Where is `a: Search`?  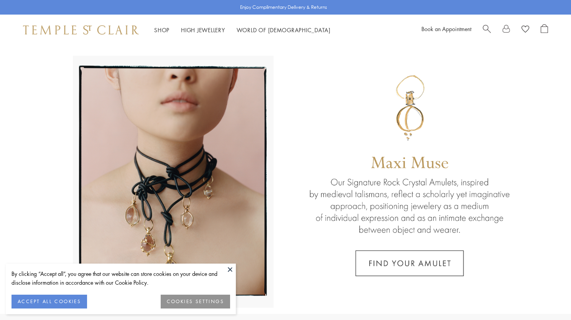
a: Search is located at coordinates (486, 30).